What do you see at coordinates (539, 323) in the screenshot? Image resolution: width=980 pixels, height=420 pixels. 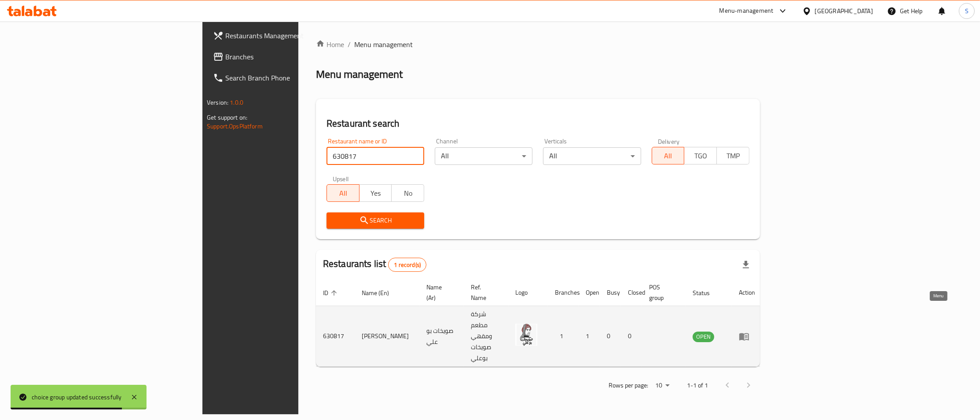 I see `table: enhanced table` at bounding box center [539, 323].